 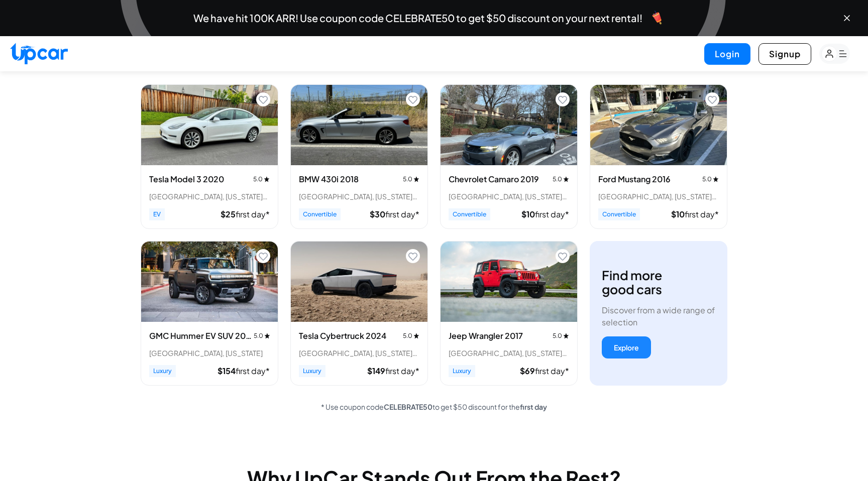 What do you see at coordinates (527, 371) in the screenshot?
I see `span: $ 69` at bounding box center [527, 371].